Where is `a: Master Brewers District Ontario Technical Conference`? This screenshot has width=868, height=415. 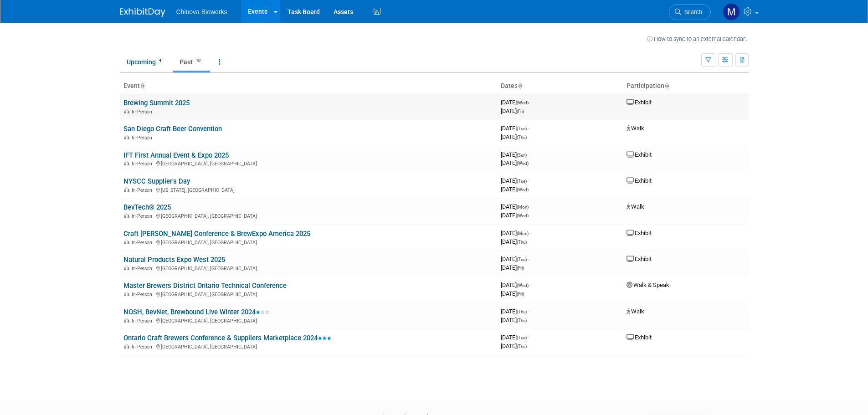
a: Master Brewers District Ontario Technical Conference is located at coordinates (205, 286).